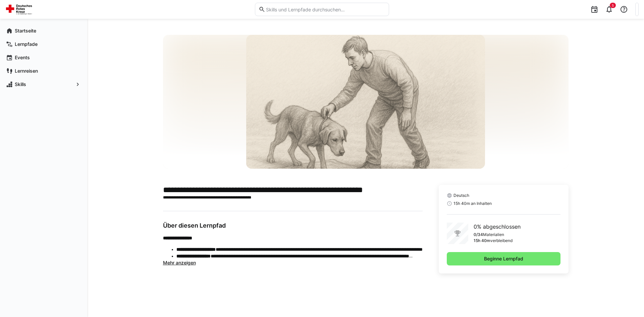 Image resolution: width=644 pixels, height=317 pixels. Describe the element at coordinates (501, 241) in the screenshot. I see `p: verbleibend` at that location.